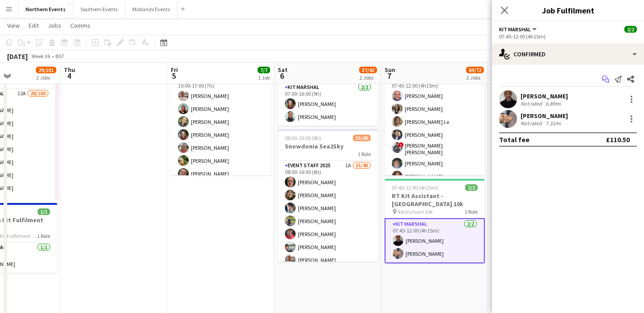 The image size is (644, 313). I want to click on app-job-card: 07:45-12:00 (4h15m)67/70Altrincham 10k Altrincham 10k1 RoleEvents (Event Staff)13A67/7007:45-12:0..., so click(435, 109).